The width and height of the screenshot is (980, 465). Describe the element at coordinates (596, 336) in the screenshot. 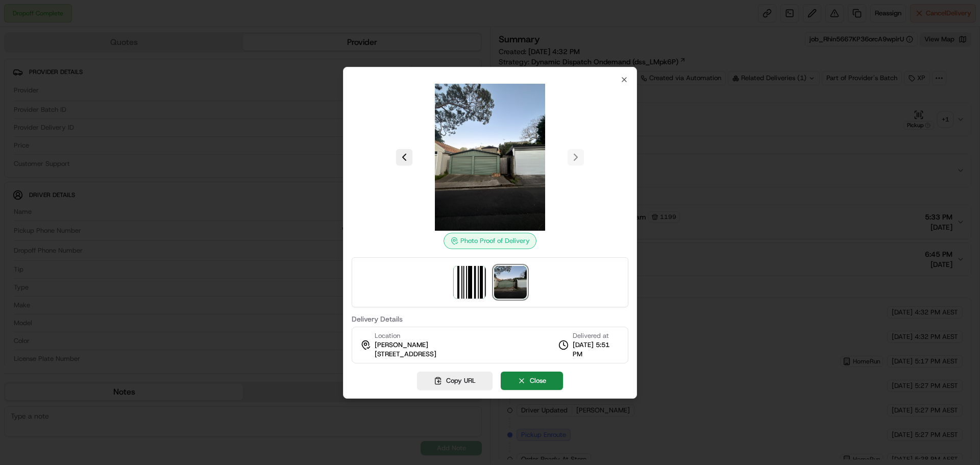

I see `span: Delivered at` at that location.